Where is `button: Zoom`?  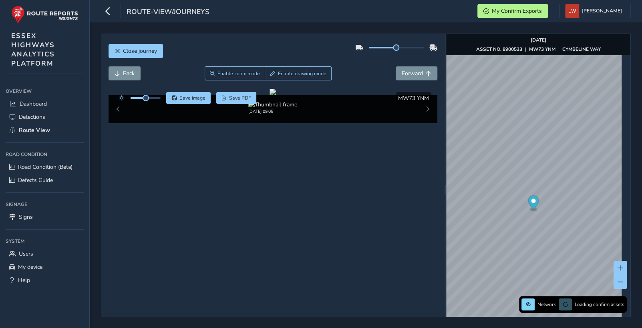
button: Zoom is located at coordinates (235, 73).